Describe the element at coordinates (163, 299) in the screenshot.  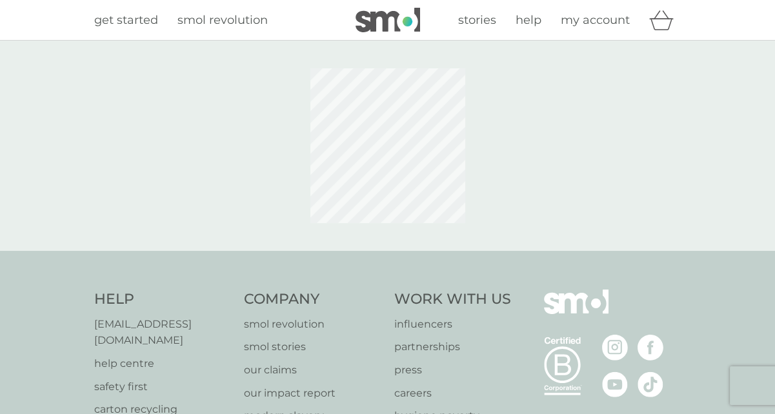
I see `h4: Help` at that location.